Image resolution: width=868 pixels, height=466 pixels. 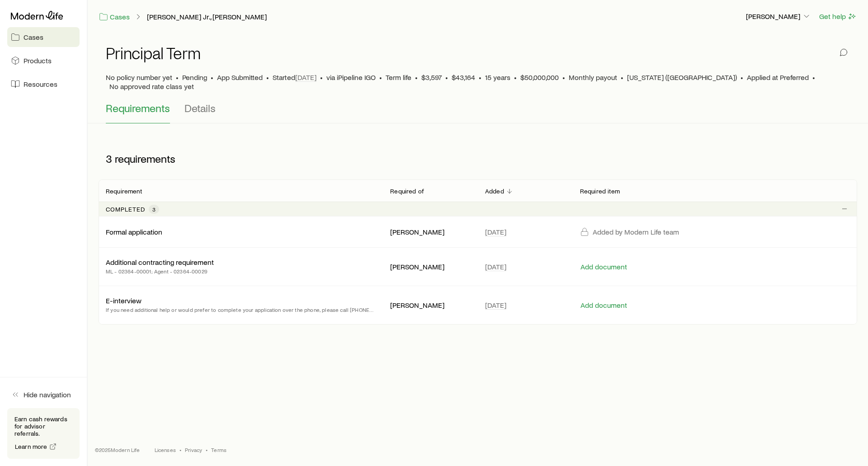 I want to click on p: If you need additional help or would prefer to complete your application over the phone, please c..., so click(x=240, y=309).